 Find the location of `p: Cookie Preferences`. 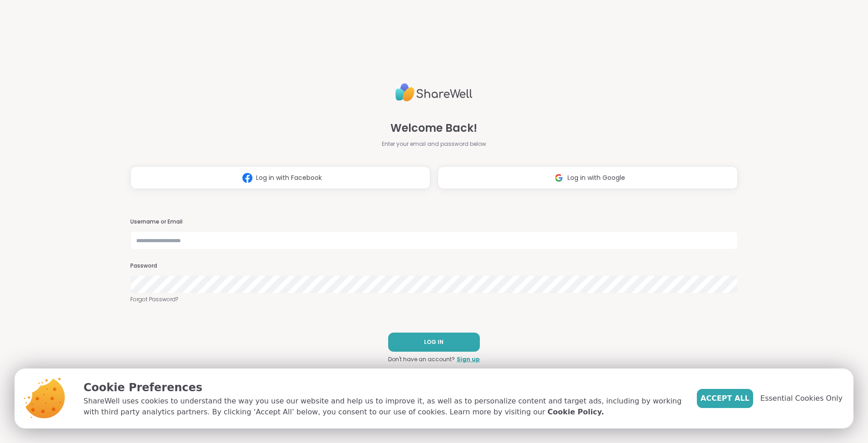

p: Cookie Preferences is located at coordinates (382, 388).